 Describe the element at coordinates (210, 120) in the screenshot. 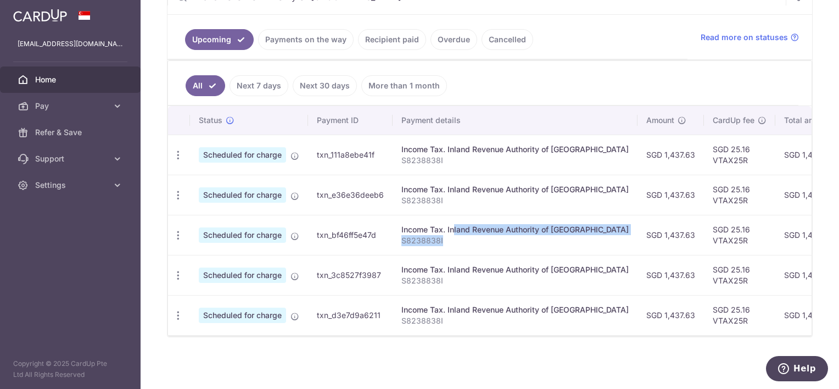

I see `span: Status` at that location.